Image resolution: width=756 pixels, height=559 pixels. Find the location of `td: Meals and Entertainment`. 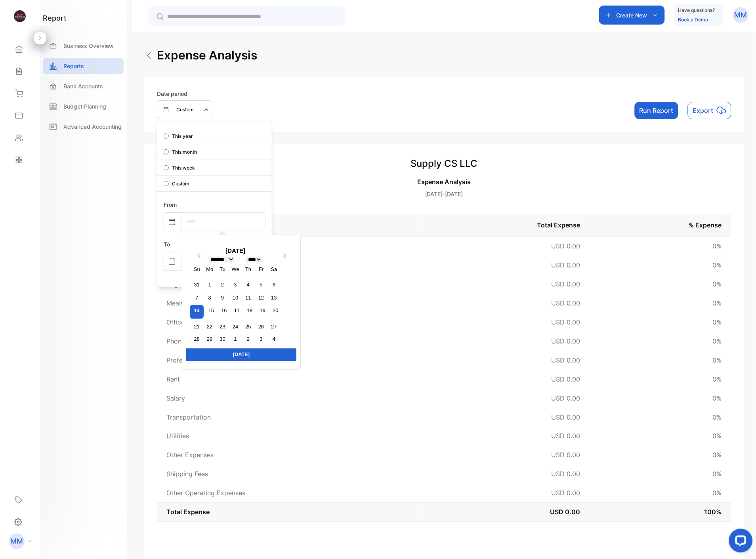

td: Meals and Entertainment is located at coordinates (289, 303).